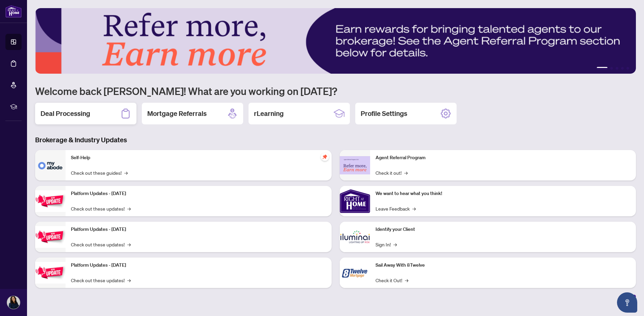 This screenshot has height=316, width=644. Describe the element at coordinates (384, 113) in the screenshot. I see `h2: Profile Settings` at that location.